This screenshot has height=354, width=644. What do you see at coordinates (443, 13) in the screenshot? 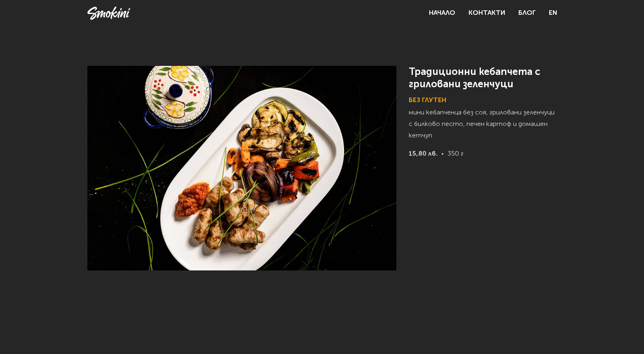
I see `a: Начало` at bounding box center [443, 13].